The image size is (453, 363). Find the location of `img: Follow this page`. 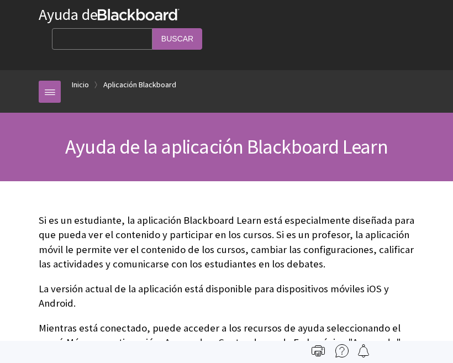

img: Follow this page is located at coordinates (364, 351).